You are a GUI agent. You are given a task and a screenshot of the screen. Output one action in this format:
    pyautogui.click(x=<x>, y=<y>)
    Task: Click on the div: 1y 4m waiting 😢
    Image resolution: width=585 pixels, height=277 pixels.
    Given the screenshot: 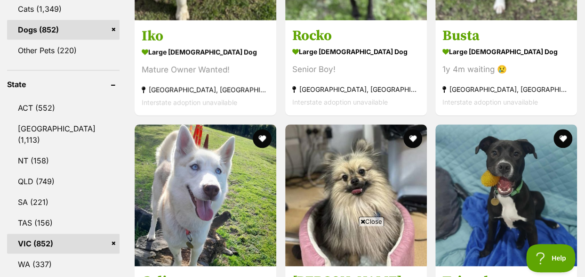 What is the action you would take?
    pyautogui.click(x=506, y=69)
    